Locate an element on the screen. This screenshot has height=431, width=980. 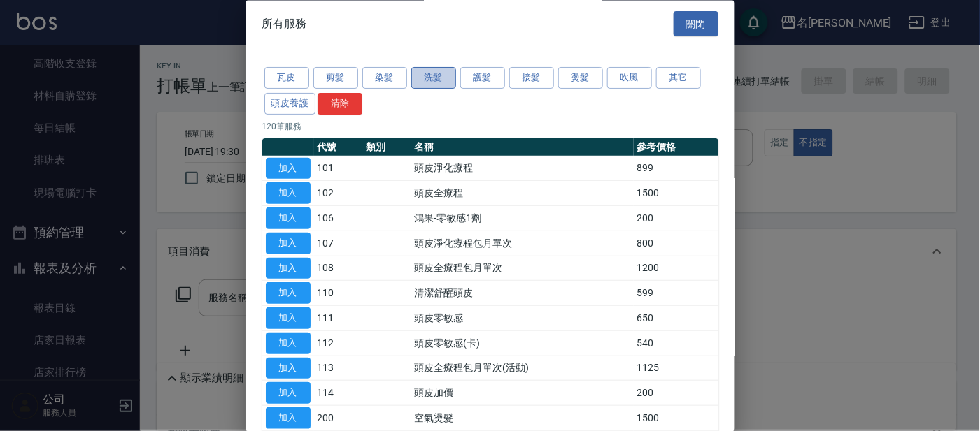
button: 其它 is located at coordinates (679, 78).